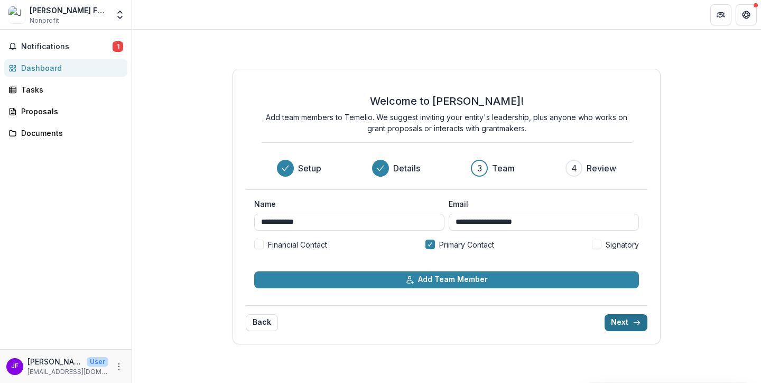  Describe the element at coordinates (746, 15) in the screenshot. I see `button: Get Help` at that location.